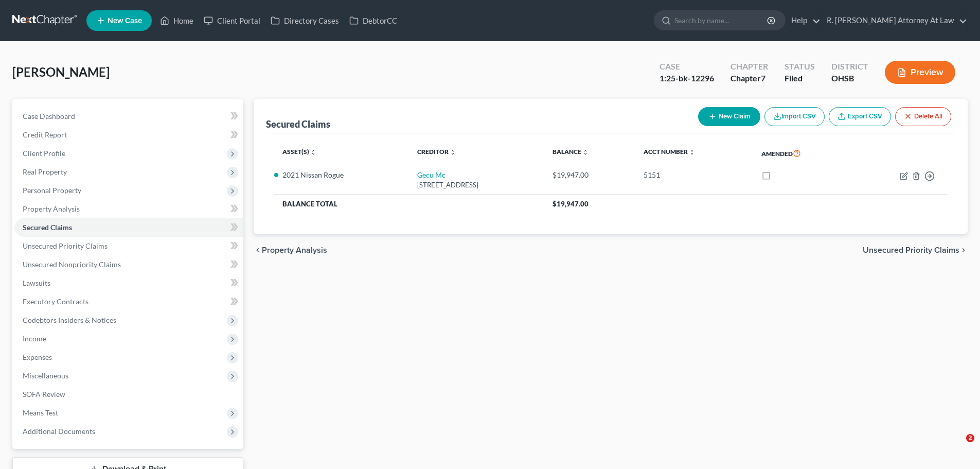 This screenshot has height=469, width=980. What do you see at coordinates (56, 301) in the screenshot?
I see `span: Executory Contracts` at bounding box center [56, 301].